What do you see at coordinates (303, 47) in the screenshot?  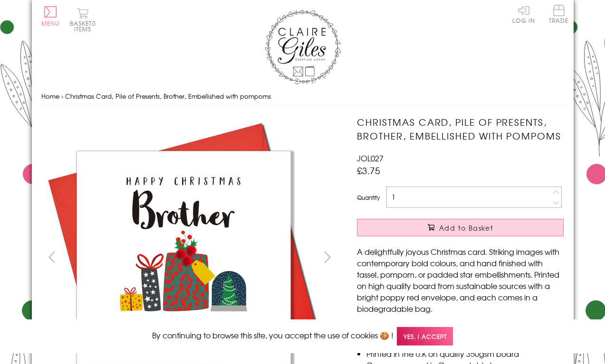 I see `img: Claire Giles Greetings Cards` at bounding box center [303, 47].